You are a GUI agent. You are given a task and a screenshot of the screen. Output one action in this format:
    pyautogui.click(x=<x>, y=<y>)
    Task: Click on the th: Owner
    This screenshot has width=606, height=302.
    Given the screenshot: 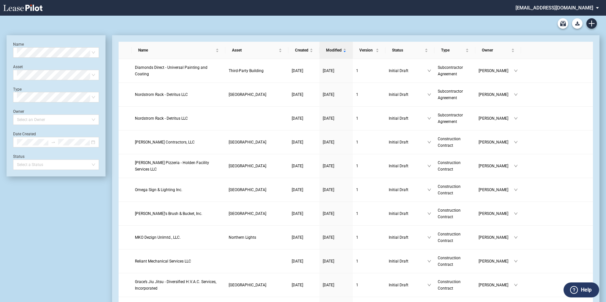 What is the action you would take?
    pyautogui.click(x=498, y=50)
    